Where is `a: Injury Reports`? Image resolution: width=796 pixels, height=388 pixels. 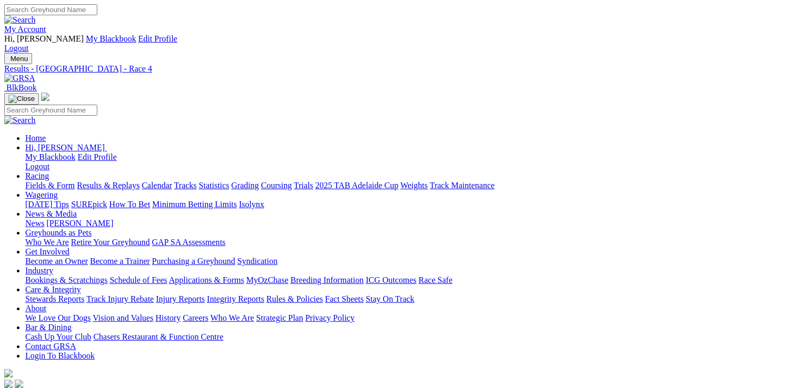
a: Injury Reports is located at coordinates (180, 299).